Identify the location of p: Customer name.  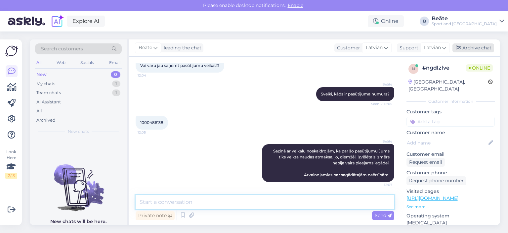
(451, 132).